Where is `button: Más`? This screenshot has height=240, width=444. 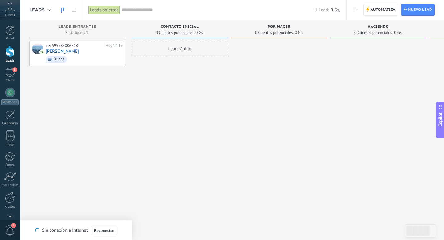
button: Más is located at coordinates (355, 10).